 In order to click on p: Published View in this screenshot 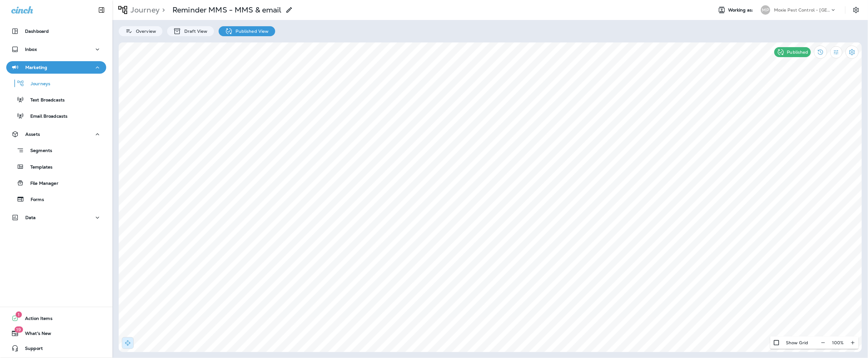, I will do `click(251, 32)`.